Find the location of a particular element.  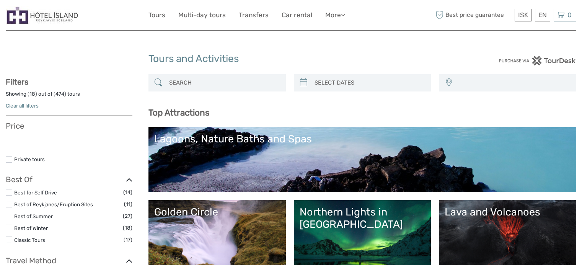

a: Multi-day tours is located at coordinates (202, 15).